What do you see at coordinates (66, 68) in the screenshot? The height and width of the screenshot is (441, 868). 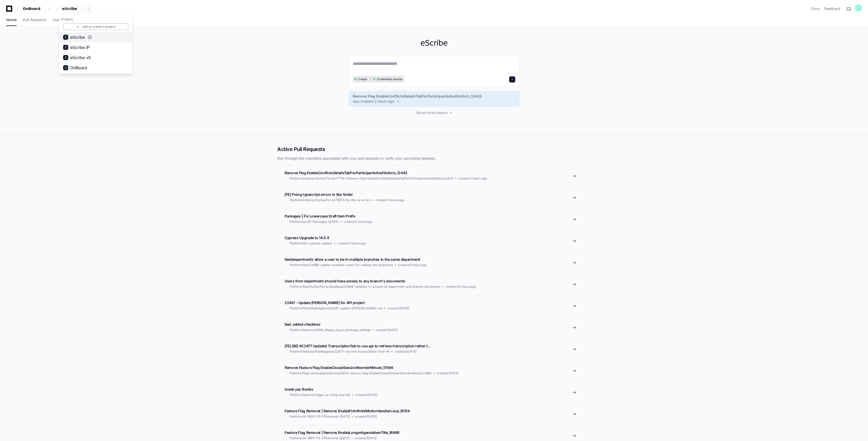 I see `div: O` at bounding box center [66, 68].